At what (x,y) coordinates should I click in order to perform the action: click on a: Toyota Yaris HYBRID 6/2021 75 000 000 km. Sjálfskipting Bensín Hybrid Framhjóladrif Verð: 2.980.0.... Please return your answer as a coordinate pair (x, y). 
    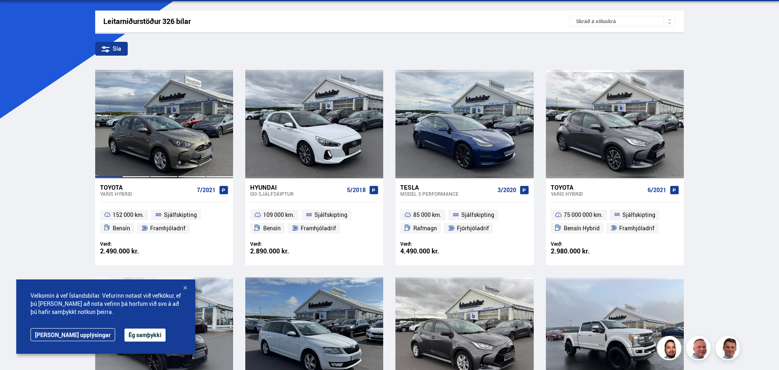
    Looking at the image, I should click on (614, 222).